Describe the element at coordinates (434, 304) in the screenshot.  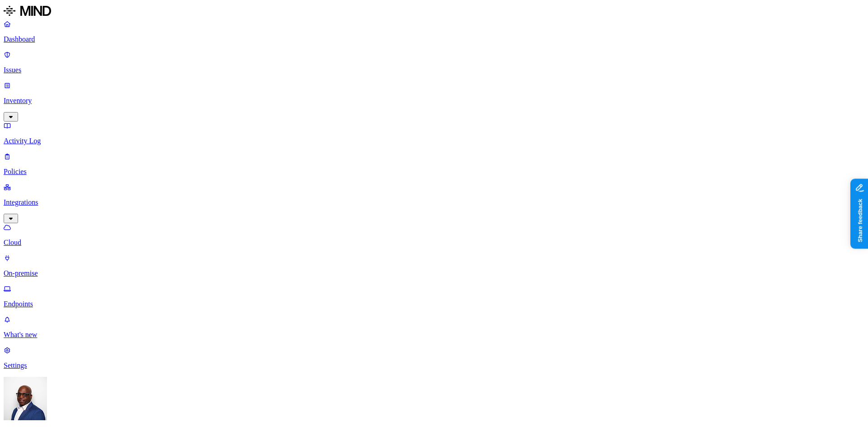
I see `p: Endpoints` at that location.